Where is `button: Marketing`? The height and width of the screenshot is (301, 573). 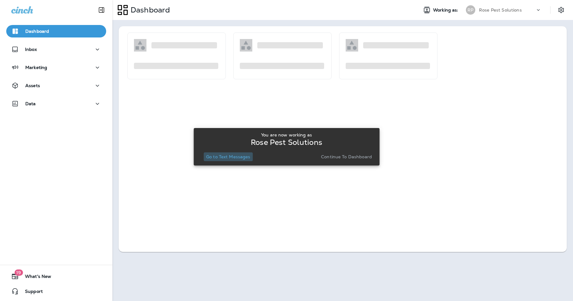 button: Marketing is located at coordinates (56, 67).